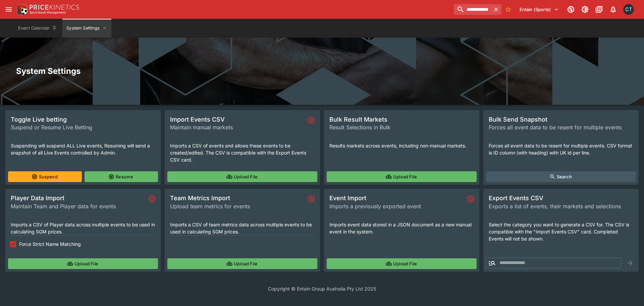 The width and height of the screenshot is (644, 306). I want to click on span: Imports a previously exported event, so click(397, 206).